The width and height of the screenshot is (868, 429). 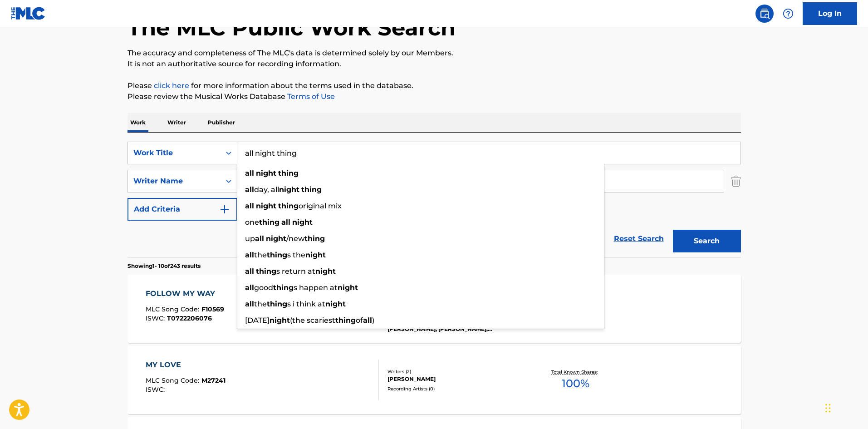 I want to click on span: (the scariest, so click(x=312, y=321).